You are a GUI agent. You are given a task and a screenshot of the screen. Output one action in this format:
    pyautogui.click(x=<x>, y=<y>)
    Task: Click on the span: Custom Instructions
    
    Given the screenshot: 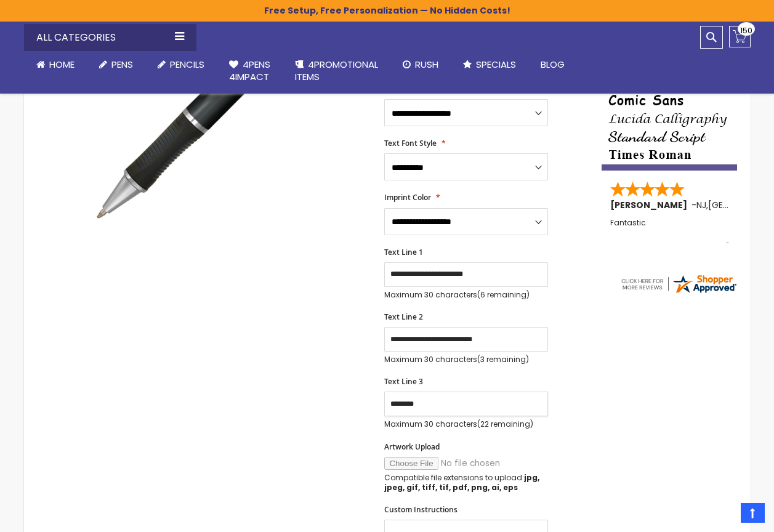 What is the action you would take?
    pyautogui.click(x=421, y=509)
    